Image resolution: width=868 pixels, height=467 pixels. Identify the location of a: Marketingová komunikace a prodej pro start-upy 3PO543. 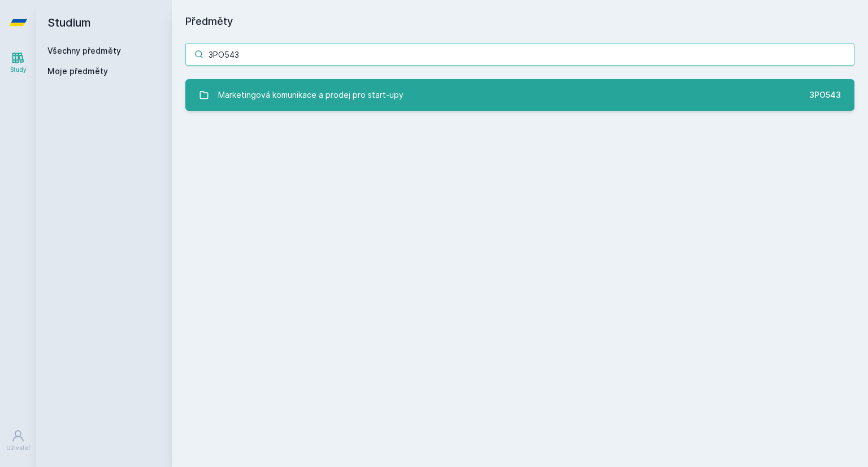
(520, 95).